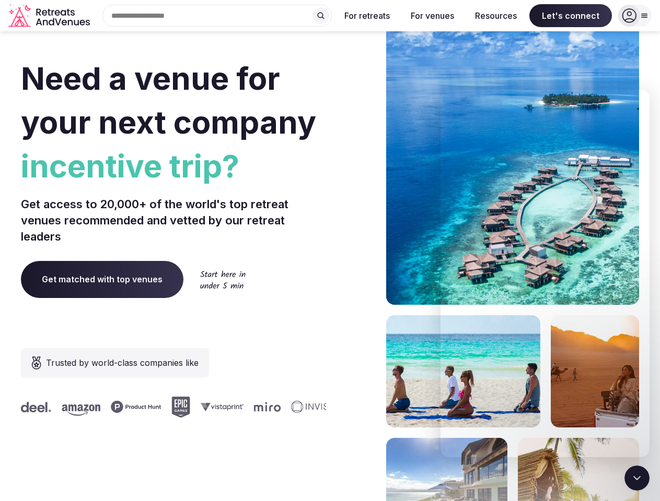 This screenshot has width=660, height=501. I want to click on span: Get matched with top venues, so click(102, 279).